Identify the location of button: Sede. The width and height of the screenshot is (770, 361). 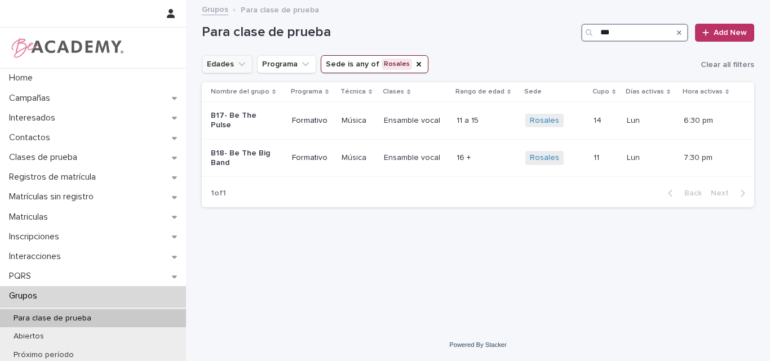
(374, 64).